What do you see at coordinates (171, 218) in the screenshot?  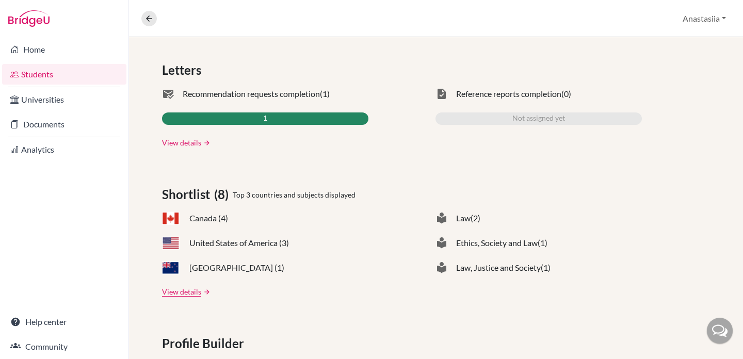 I see `span: CA` at bounding box center [171, 218].